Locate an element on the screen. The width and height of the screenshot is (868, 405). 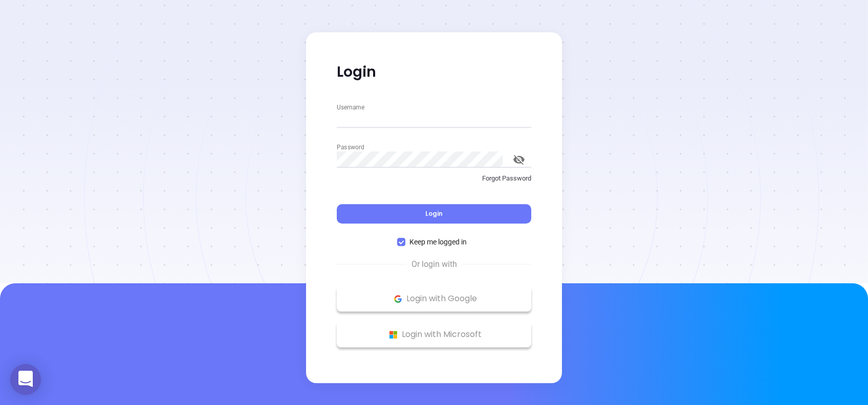
p: Login is located at coordinates (434, 72).